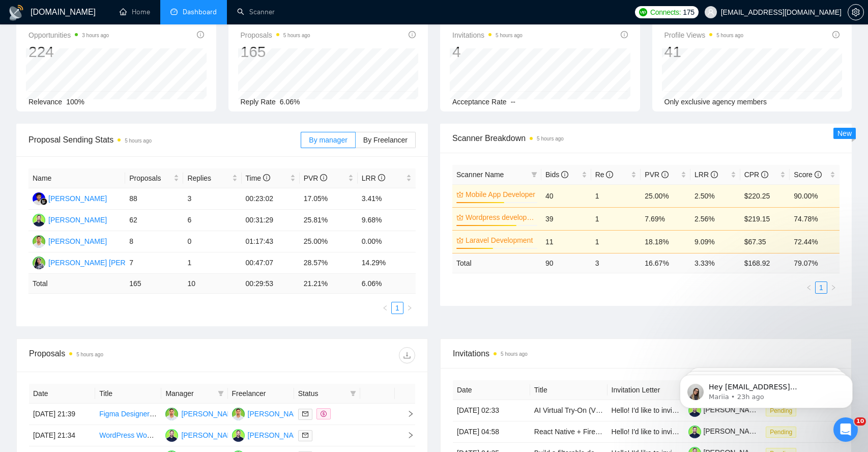  Describe the element at coordinates (110, 44) in the screenshot. I see `p: Message from Mariia, sent 23h ago` at that location.